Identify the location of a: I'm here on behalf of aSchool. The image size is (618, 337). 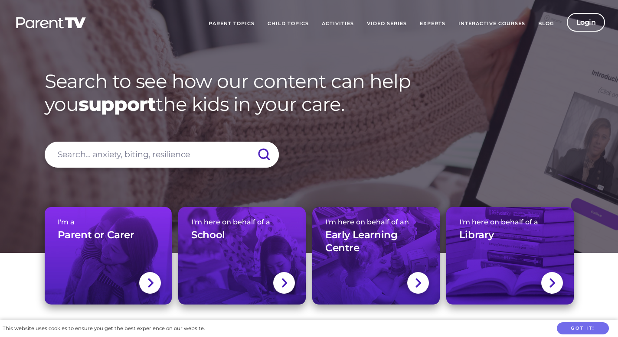
(242, 256).